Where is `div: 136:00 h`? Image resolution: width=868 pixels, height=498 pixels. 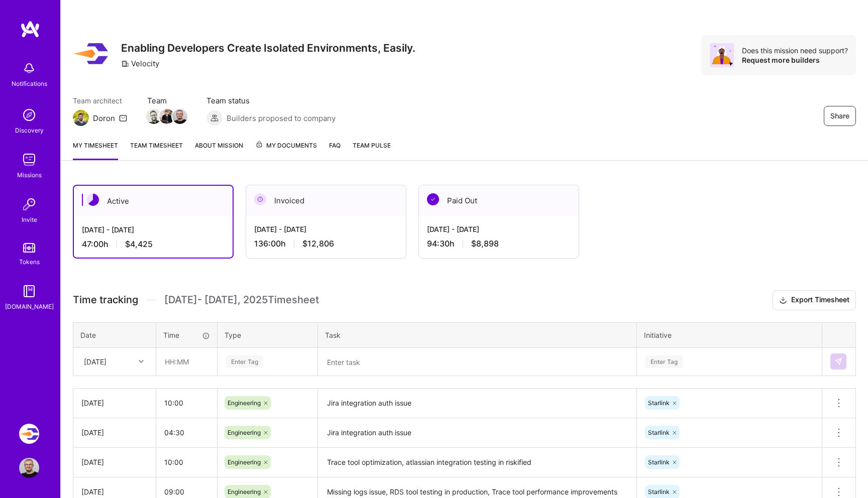 div: 136:00 h is located at coordinates (326, 244).